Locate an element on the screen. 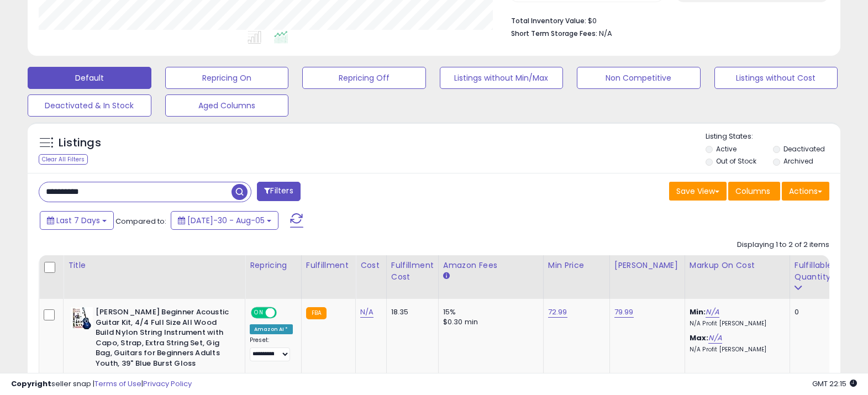  button: Columns is located at coordinates (754, 191).